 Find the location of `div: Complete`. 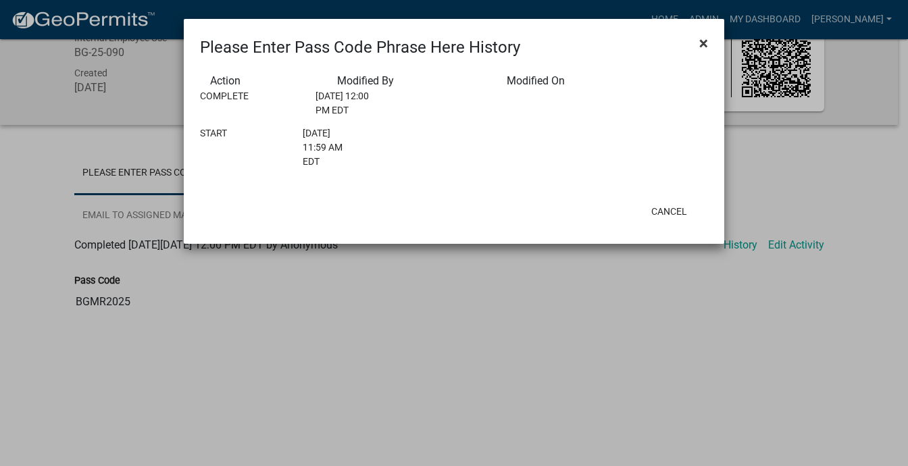

div: Complete is located at coordinates (214, 103).